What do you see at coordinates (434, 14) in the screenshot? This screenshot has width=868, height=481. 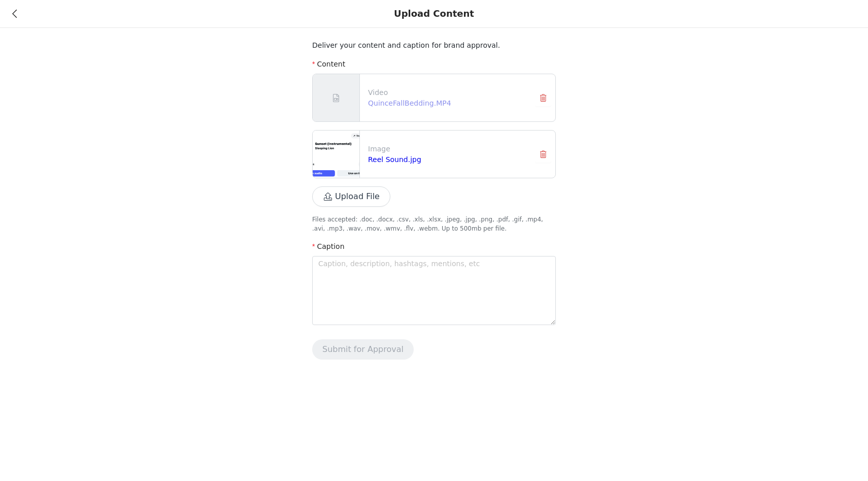 I see `div: Upload Content` at bounding box center [434, 14].